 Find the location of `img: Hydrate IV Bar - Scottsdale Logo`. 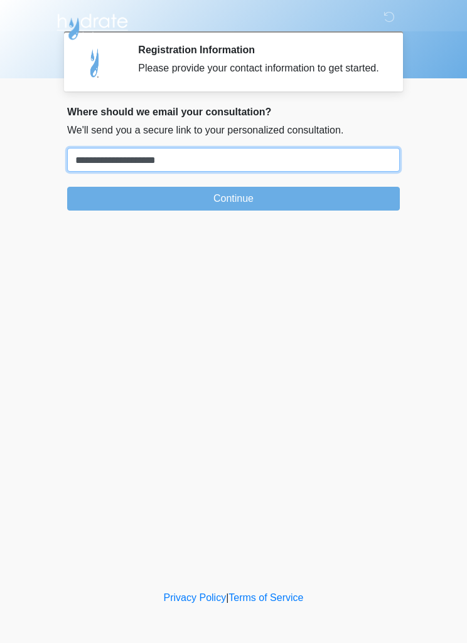

img: Hydrate IV Bar - Scottsdale Logo is located at coordinates (92, 25).